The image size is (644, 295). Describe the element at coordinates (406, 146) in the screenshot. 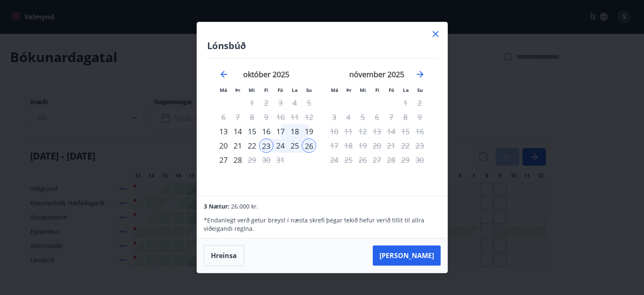

I see `td: Not available. laugardagur, 22. nóvember 2025` at that location.